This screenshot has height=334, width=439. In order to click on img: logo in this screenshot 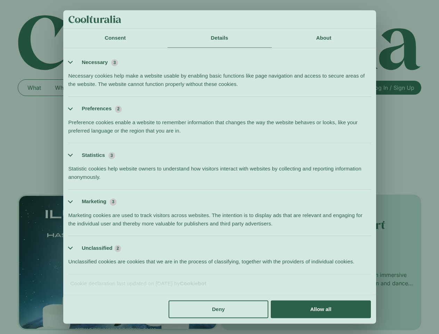, I will do `click(95, 19)`.